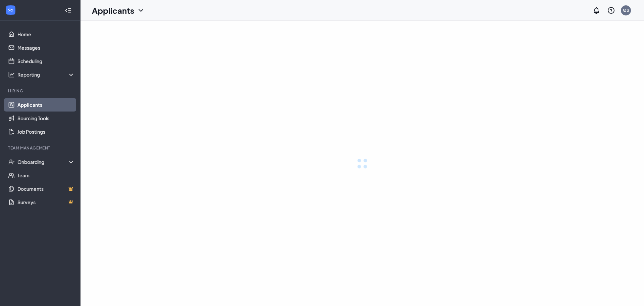  What do you see at coordinates (46, 118) in the screenshot?
I see `a: Sourcing Tools` at bounding box center [46, 118].